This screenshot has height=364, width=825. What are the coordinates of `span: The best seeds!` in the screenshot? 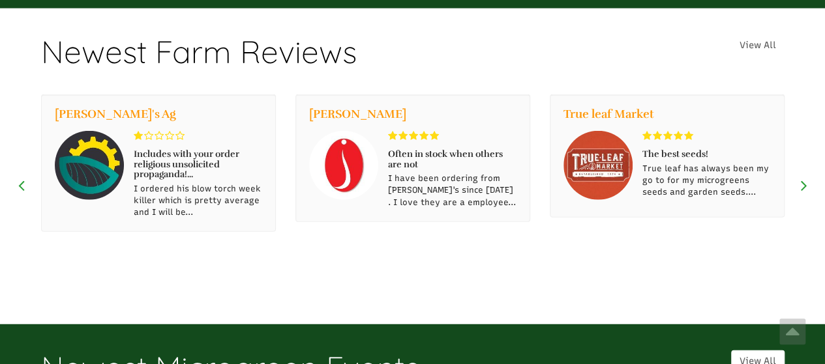 It's located at (706, 154).